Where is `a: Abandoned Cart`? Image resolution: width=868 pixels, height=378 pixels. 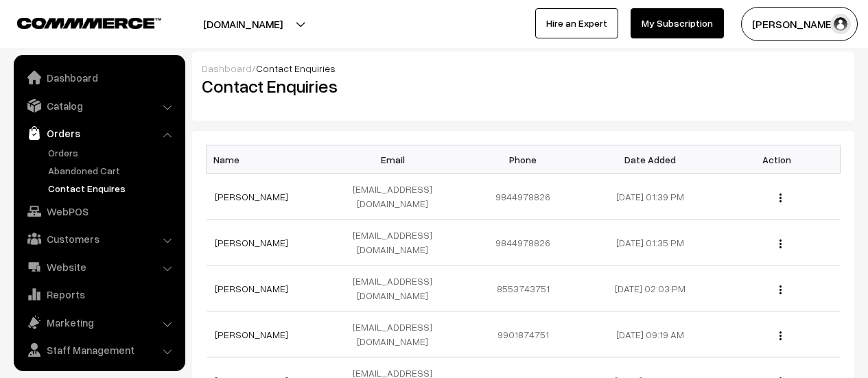 a: Abandoned Cart is located at coordinates (112, 170).